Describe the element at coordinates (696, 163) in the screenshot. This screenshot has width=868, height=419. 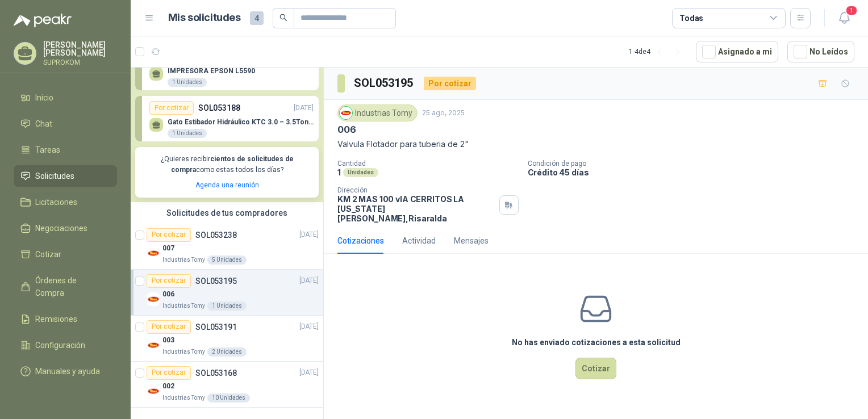
I see `p: Condición de pago` at that location.